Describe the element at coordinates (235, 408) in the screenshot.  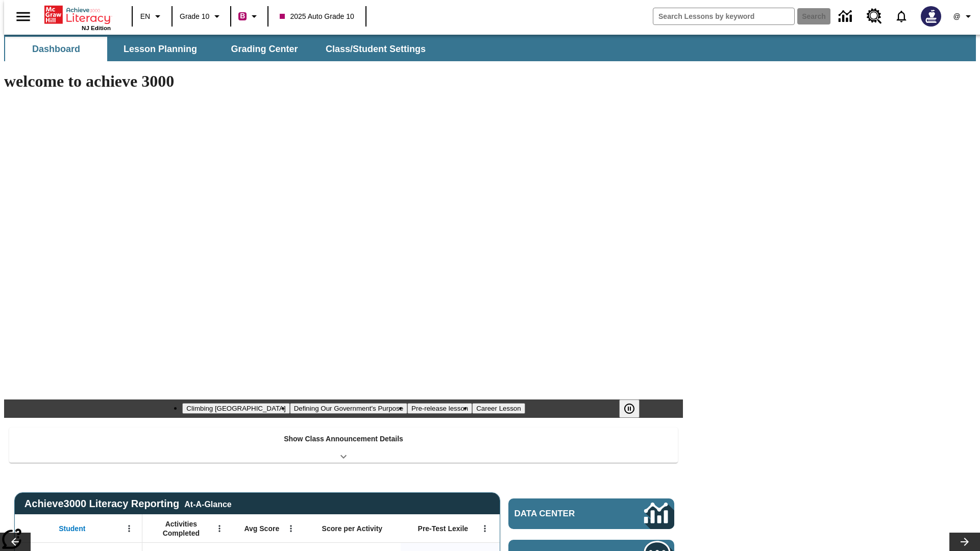
I see `button: Slide 1 Climbing Mount Tai` at that location.